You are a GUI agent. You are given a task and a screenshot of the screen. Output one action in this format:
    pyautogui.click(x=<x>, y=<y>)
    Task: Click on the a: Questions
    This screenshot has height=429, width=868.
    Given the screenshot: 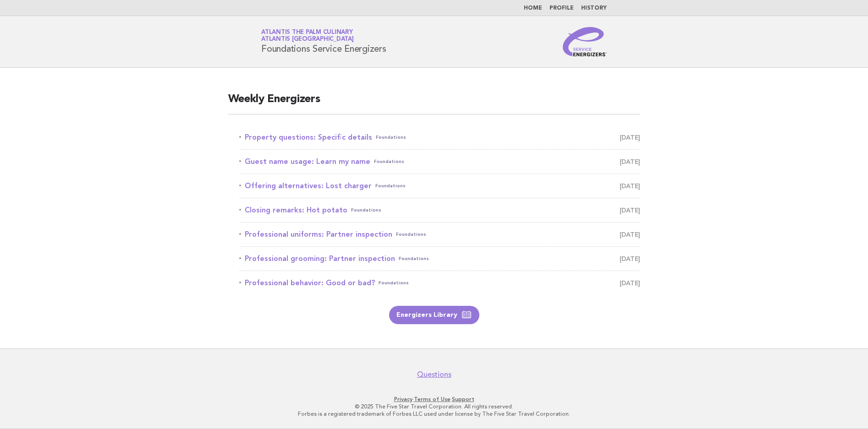 What is the action you would take?
    pyautogui.click(x=434, y=375)
    